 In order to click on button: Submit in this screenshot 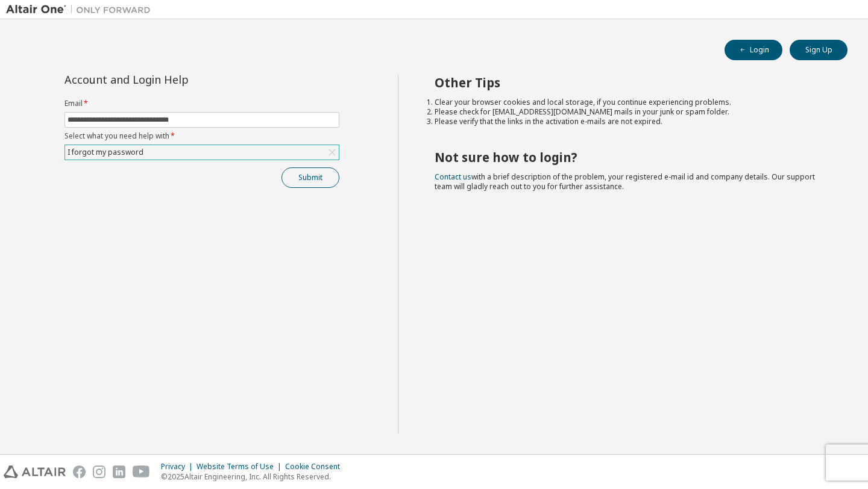, I will do `click(310, 177)`.